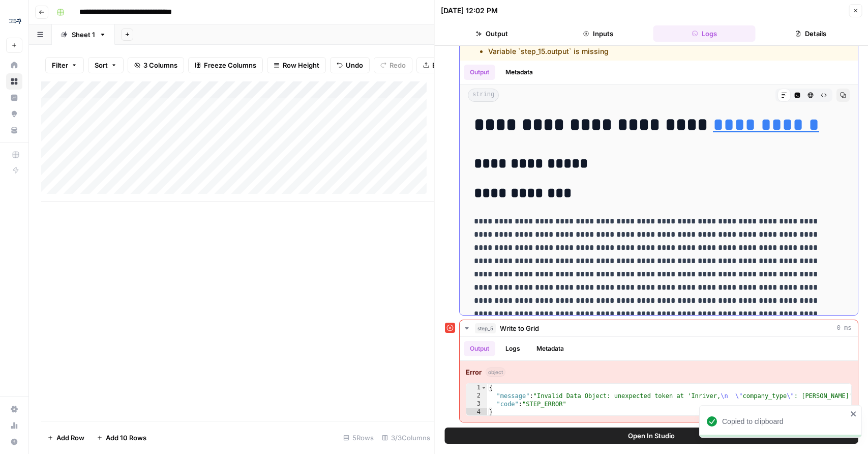 Image resolution: width=868 pixels, height=454 pixels. What do you see at coordinates (811, 34) in the screenshot?
I see `button: Details` at bounding box center [811, 34].